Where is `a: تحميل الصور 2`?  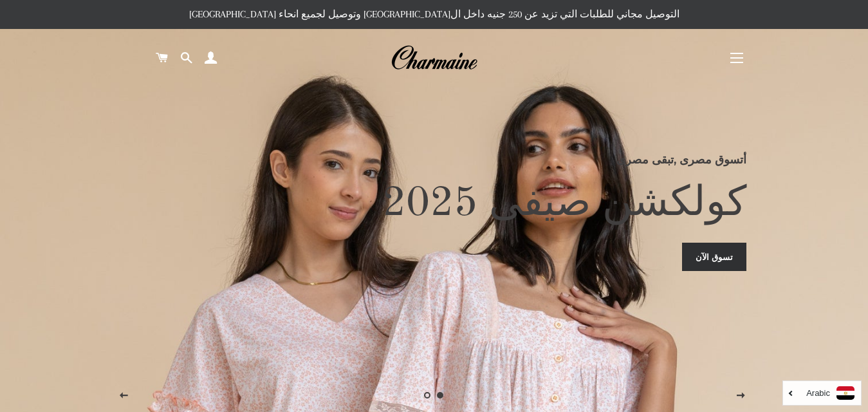
a: تحميل الصور 2 is located at coordinates (428, 395).